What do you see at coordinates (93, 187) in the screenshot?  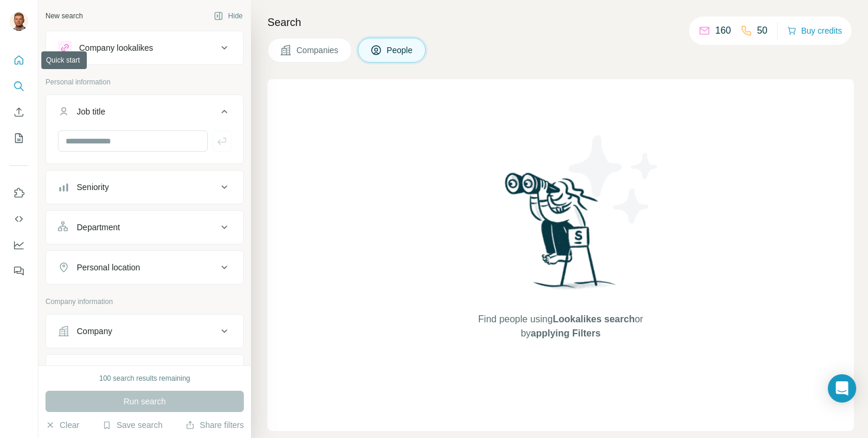 I see `div: Seniority` at bounding box center [93, 187].